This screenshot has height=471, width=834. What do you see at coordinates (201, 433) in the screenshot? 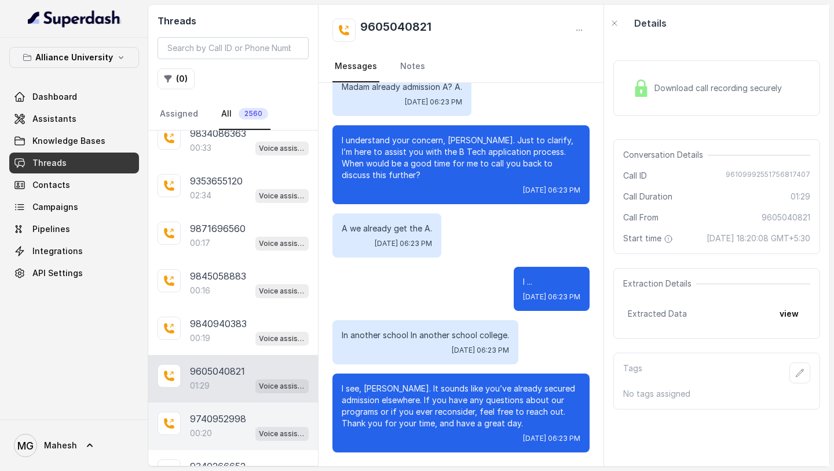
I see `p: 00:20` at bounding box center [201, 433].